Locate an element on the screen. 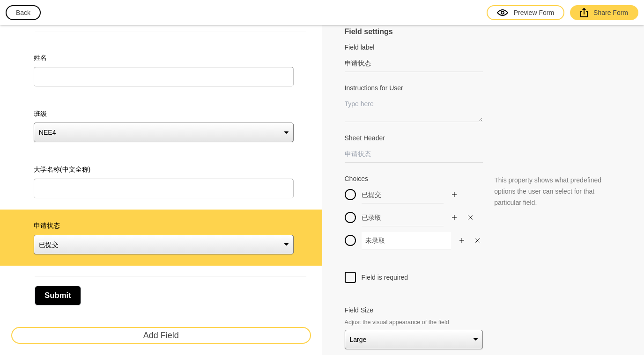 Image resolution: width=644 pixels, height=355 pixels. span: Field is required is located at coordinates (385, 278).